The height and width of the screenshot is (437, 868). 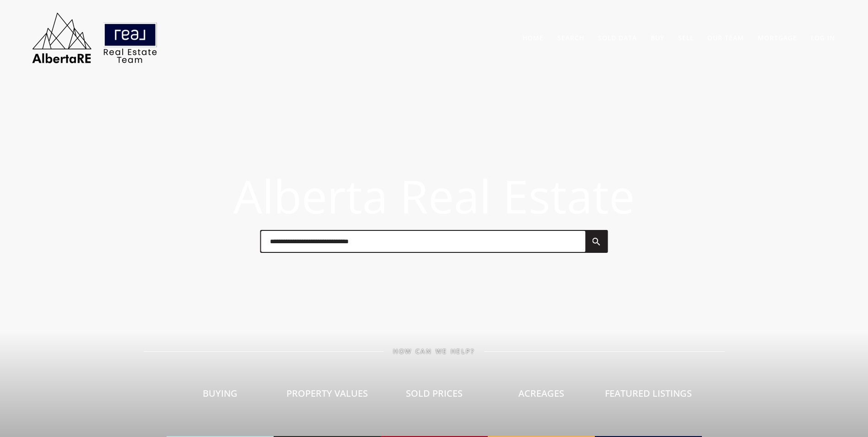 What do you see at coordinates (533, 38) in the screenshot?
I see `a: Home` at bounding box center [533, 38].